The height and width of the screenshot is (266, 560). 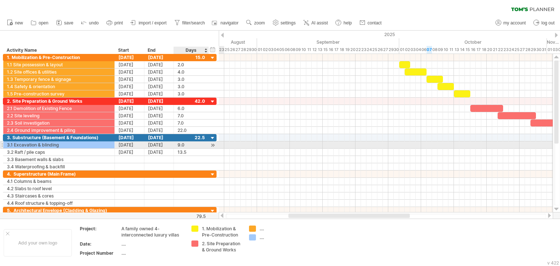 I want to click on div: Saturday, 18 October 2025, so click(x=484, y=50).